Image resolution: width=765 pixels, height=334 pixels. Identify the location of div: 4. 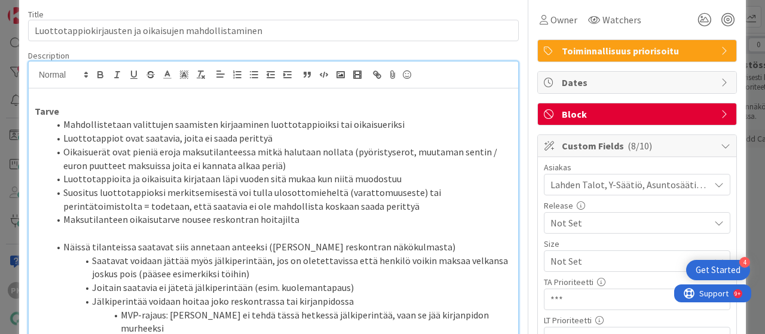
(744, 262).